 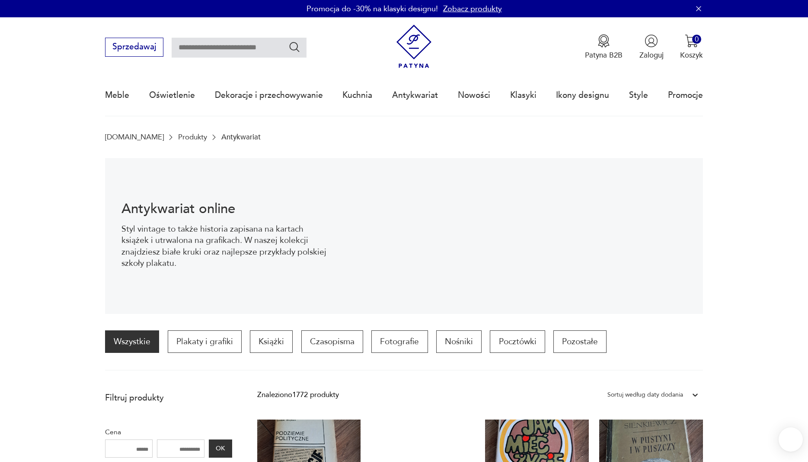 What do you see at coordinates (415, 95) in the screenshot?
I see `a: Antykwariat` at bounding box center [415, 95].